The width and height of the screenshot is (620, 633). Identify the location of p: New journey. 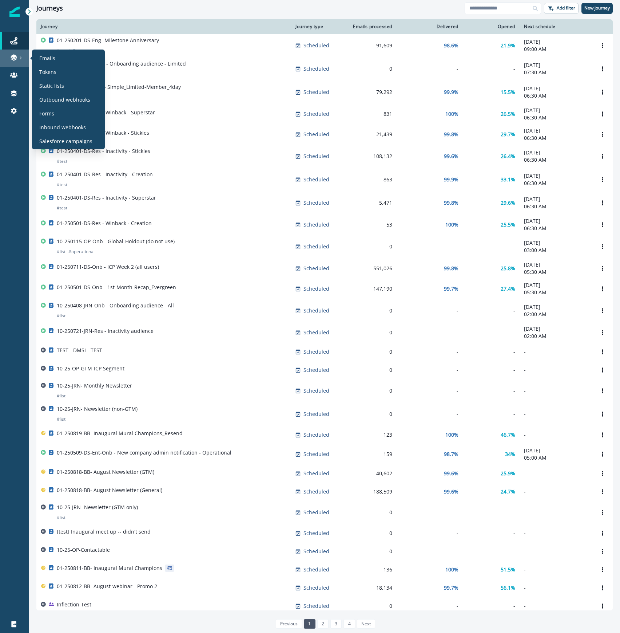
(597, 8).